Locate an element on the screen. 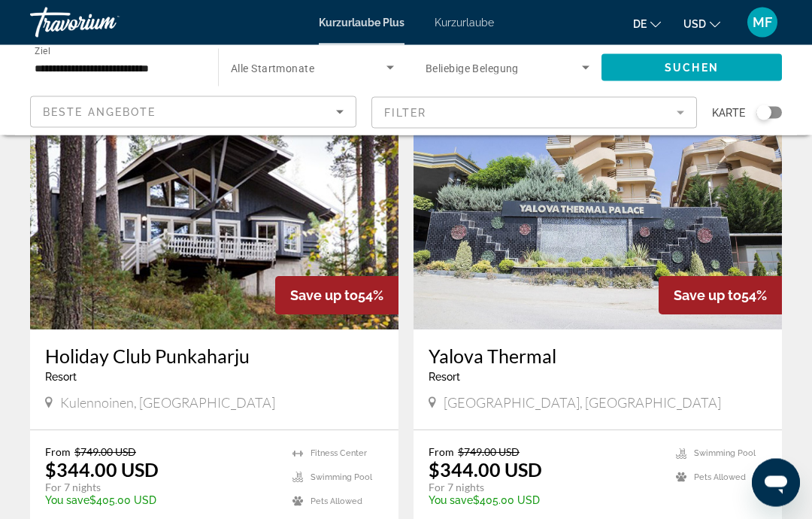 The height and width of the screenshot is (519, 812). font: MF is located at coordinates (763, 22).